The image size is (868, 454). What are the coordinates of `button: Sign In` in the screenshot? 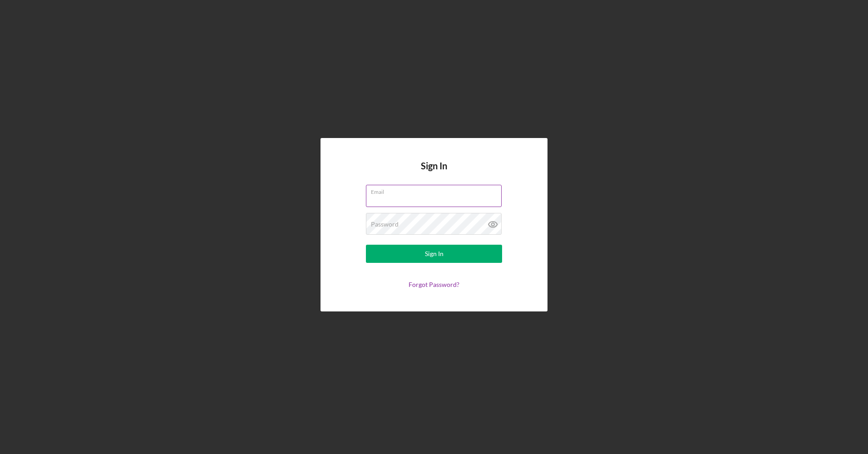 It's located at (434, 254).